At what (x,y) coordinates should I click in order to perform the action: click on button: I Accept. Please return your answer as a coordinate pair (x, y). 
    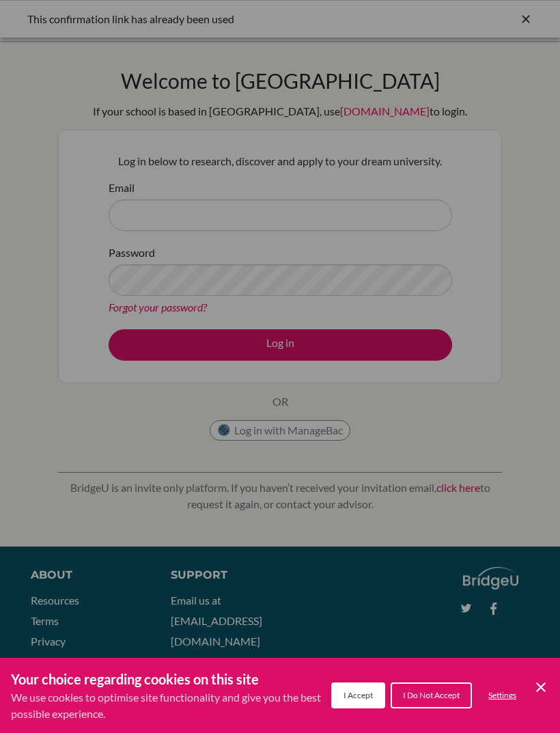
    Looking at the image, I should click on (358, 695).